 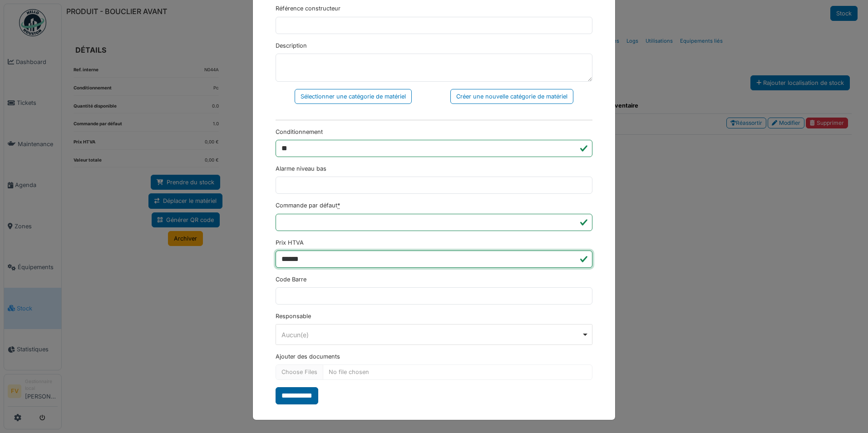 I want to click on div: Créer une nouvelle catégorie de matériel, so click(x=511, y=96).